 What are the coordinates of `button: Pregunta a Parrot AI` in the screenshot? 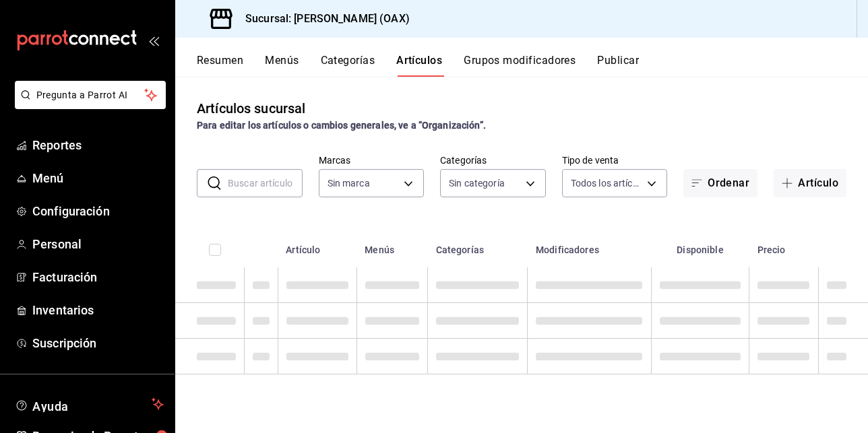 It's located at (90, 95).